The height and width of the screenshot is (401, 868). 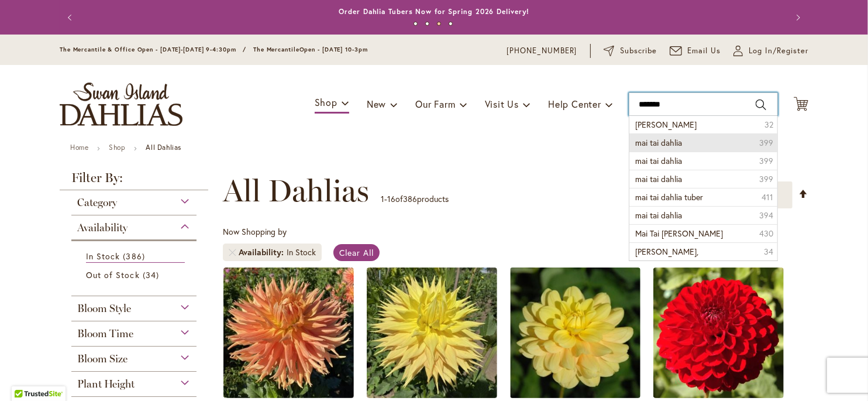 What do you see at coordinates (451, 23) in the screenshot?
I see `button: 4 of 4` at bounding box center [451, 23].